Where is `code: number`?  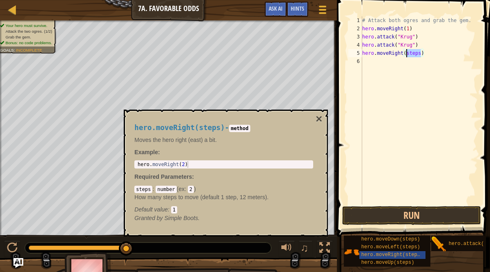
code: number is located at coordinates (166, 189).